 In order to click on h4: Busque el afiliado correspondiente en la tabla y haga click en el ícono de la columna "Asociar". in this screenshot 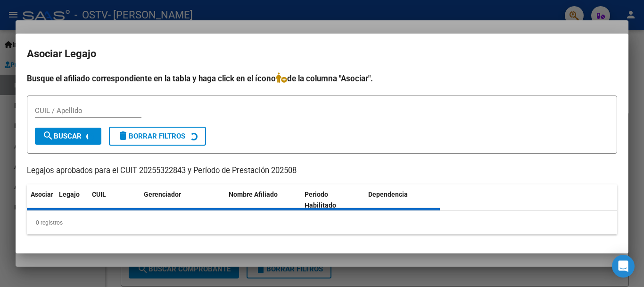, I will do `click(322, 79)`.